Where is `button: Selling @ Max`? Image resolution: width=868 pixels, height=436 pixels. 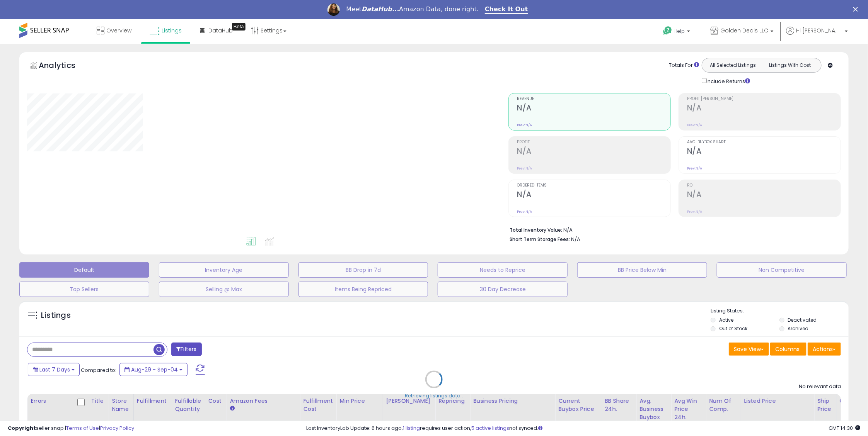 button: Selling @ Max is located at coordinates (224, 289).